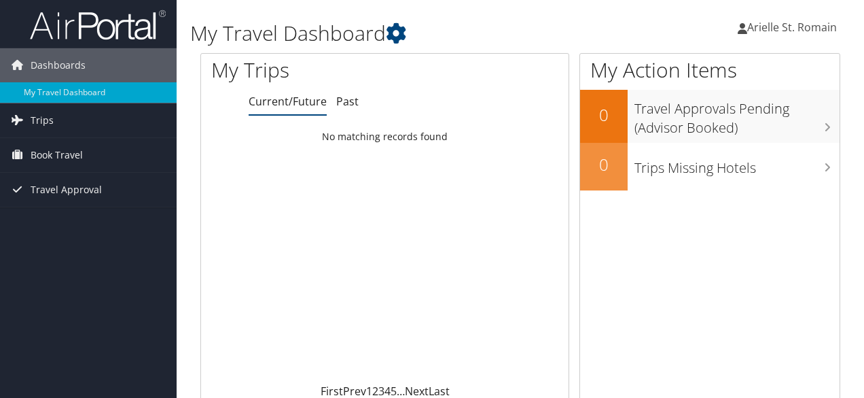 This screenshot has width=864, height=398. I want to click on a: 0Trips Missing Hotels, so click(710, 166).